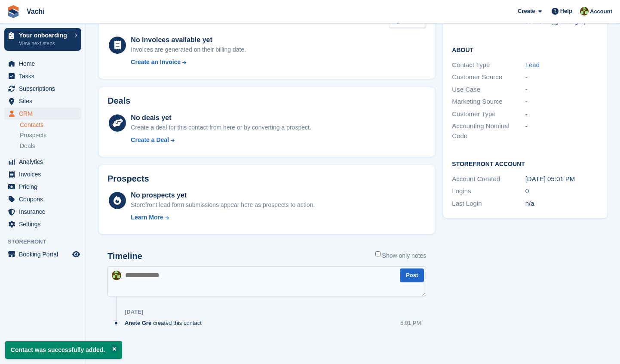 The image size is (620, 364). What do you see at coordinates (44, 43) in the screenshot?
I see `p: View next steps` at bounding box center [44, 43].